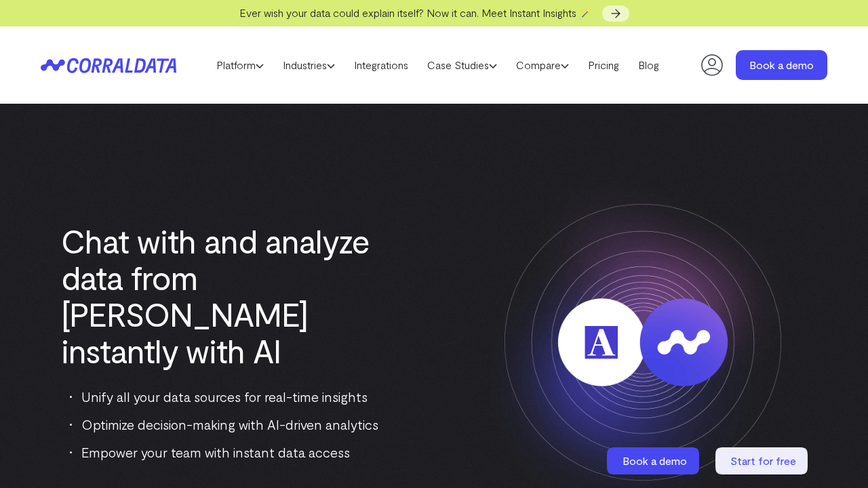 Image resolution: width=868 pixels, height=488 pixels. I want to click on a: Integrations, so click(381, 65).